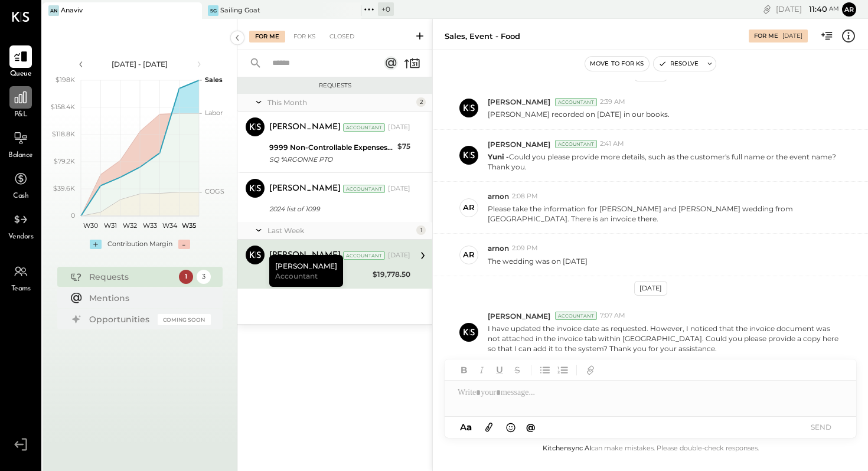 The image size is (868, 471). Describe the element at coordinates (340, 230) in the screenshot. I see `div: Last Week` at that location.